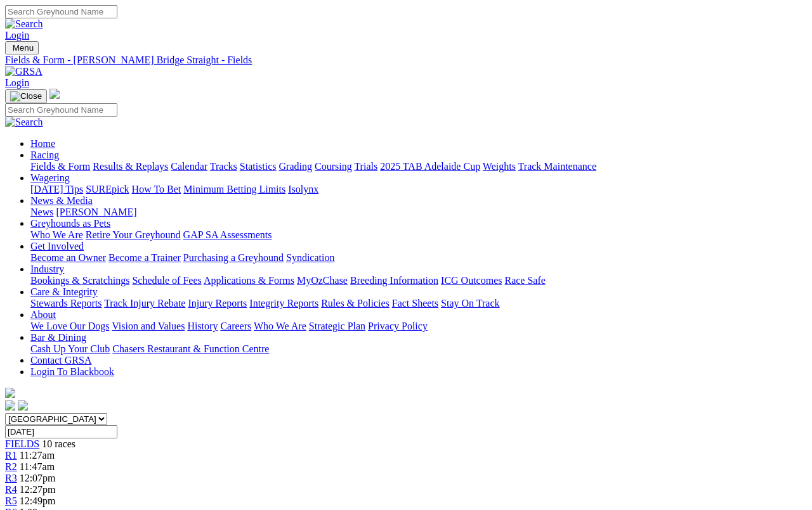 The image size is (812, 510). What do you see at coordinates (10, 455) in the screenshot?
I see `span: R1` at bounding box center [10, 455].